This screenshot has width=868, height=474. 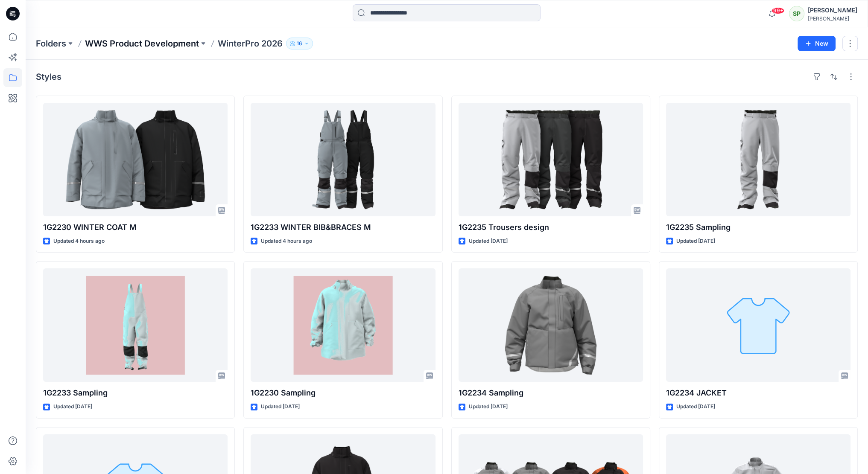 What do you see at coordinates (136, 159) in the screenshot?
I see `a: 1G2230 WINTER COAT M` at bounding box center [136, 159].